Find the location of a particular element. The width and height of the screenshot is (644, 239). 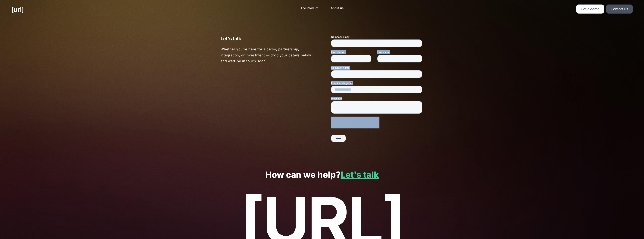

span: Last Name is located at coordinates (52, 17).